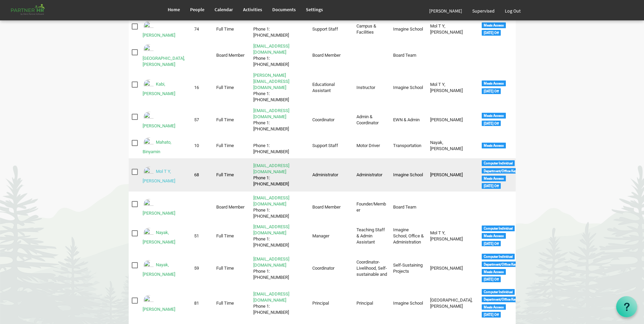 The width and height of the screenshot is (644, 324). What do you see at coordinates (372, 207) in the screenshot?
I see `td: Founder/Member column header Job Title` at bounding box center [372, 207].